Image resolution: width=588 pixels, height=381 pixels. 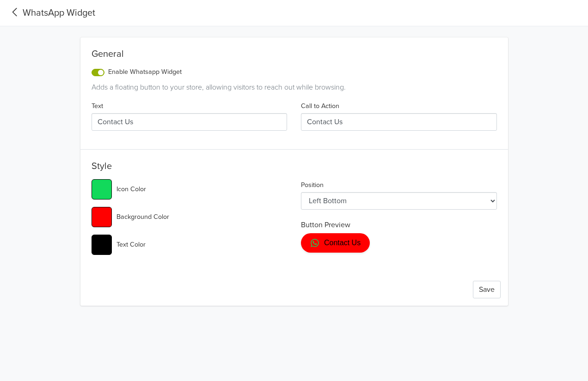 I want to click on a: Contact Us, so click(x=335, y=243).